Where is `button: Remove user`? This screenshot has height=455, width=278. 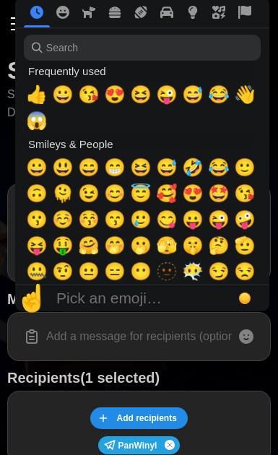 button: Remove user is located at coordinates (170, 445).